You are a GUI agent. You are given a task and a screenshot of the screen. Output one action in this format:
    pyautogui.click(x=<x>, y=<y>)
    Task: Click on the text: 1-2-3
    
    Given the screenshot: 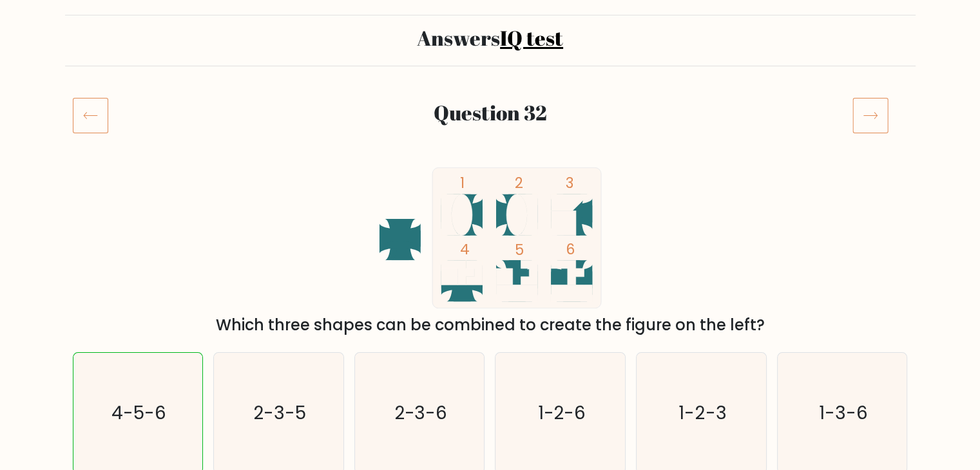 What is the action you would take?
    pyautogui.click(x=702, y=413)
    